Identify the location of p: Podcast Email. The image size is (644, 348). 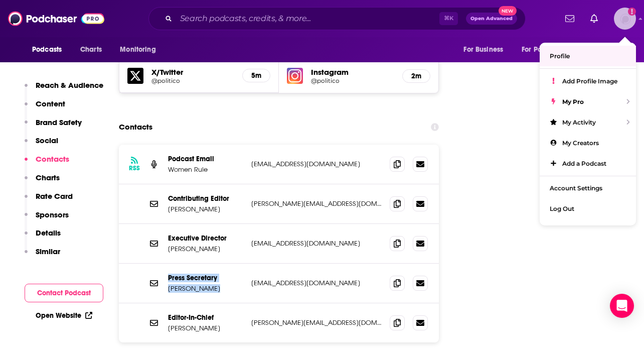
(205, 158).